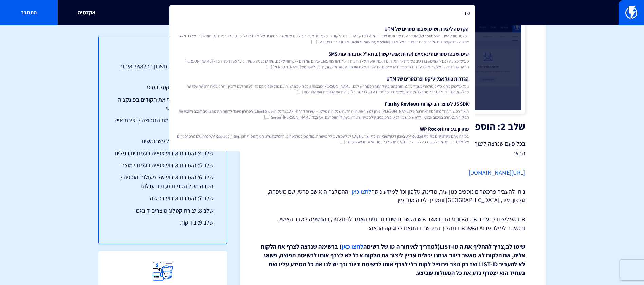  I want to click on a: שלב 9: בדיקות, so click(162, 222).